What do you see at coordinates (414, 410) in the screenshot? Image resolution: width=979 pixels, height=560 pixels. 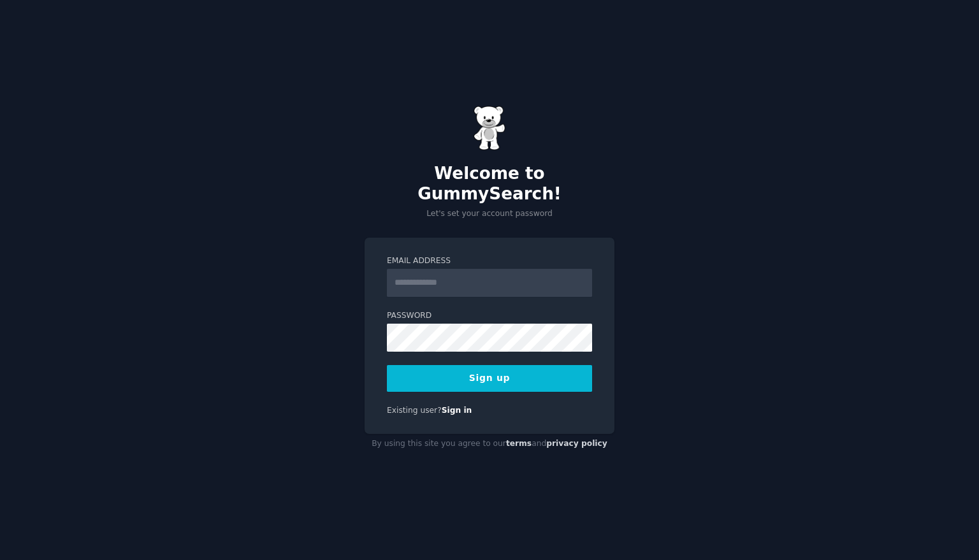 I see `span: Existing user?` at bounding box center [414, 410].